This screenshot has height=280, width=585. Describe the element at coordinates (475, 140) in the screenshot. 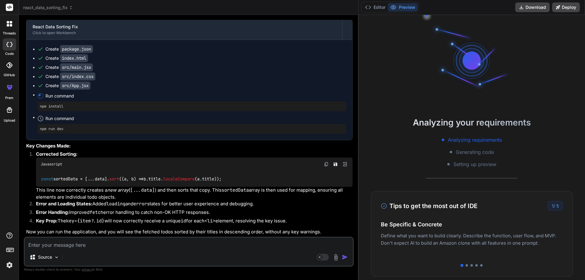

I see `span: Analyzing requirements` at that location.